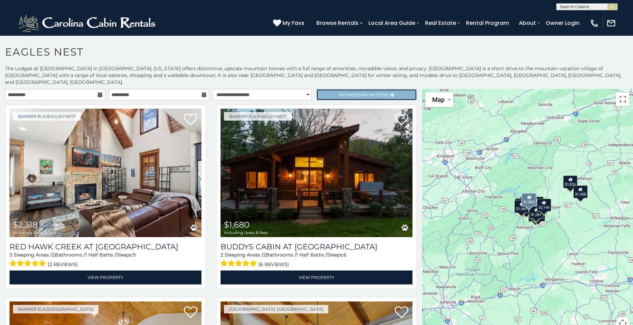 The height and width of the screenshot is (325, 633). I want to click on a: Local Area Guide, so click(392, 23).